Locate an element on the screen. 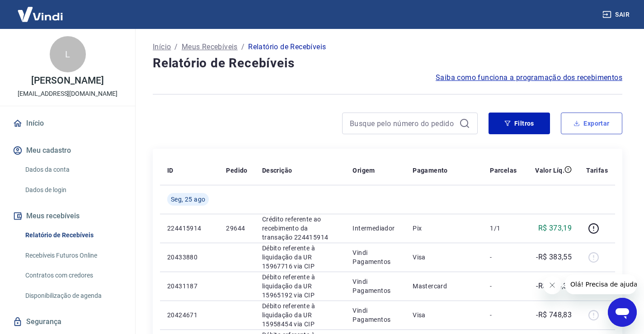  p: Débito referente à liquidação da UR 15958454 via CIP is located at coordinates (300, 315).